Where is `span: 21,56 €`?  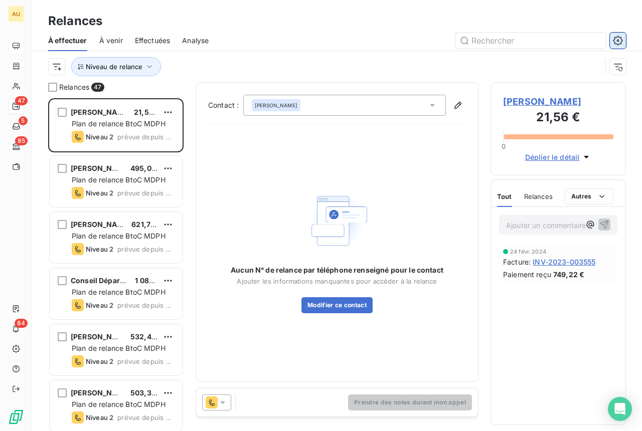 span: 21,56 € is located at coordinates (147, 112).